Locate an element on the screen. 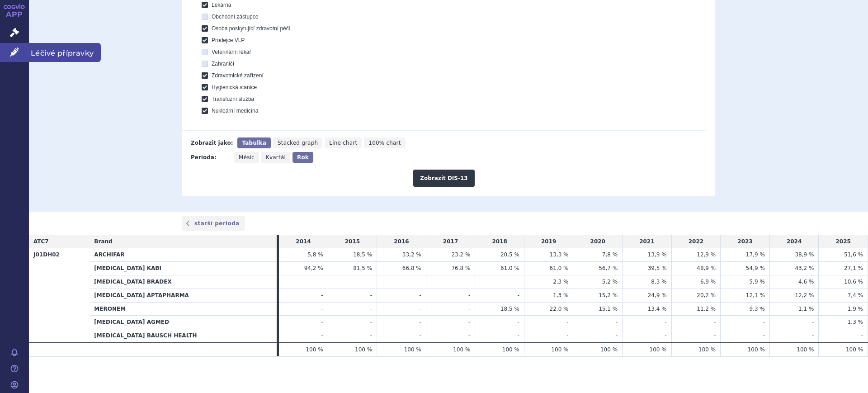  span: 100% chart is located at coordinates (384, 143).